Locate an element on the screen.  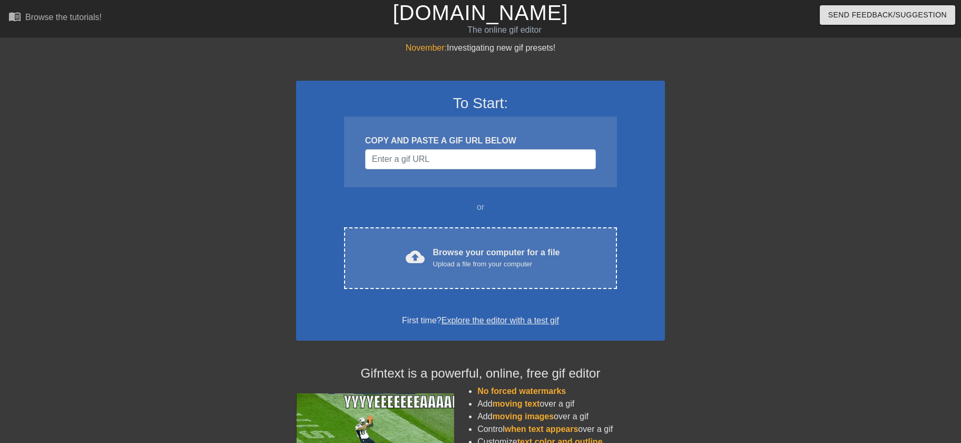
span: No forced watermarks is located at coordinates (522, 390).